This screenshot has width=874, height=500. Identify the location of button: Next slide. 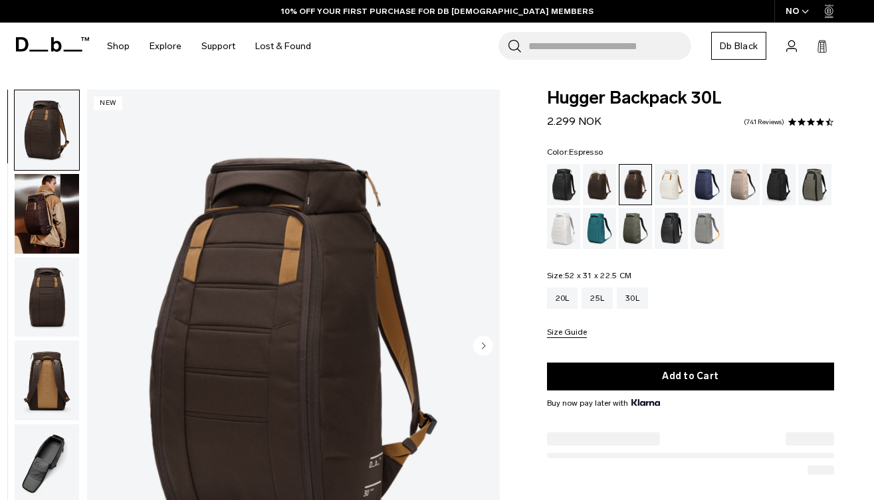
(483, 347).